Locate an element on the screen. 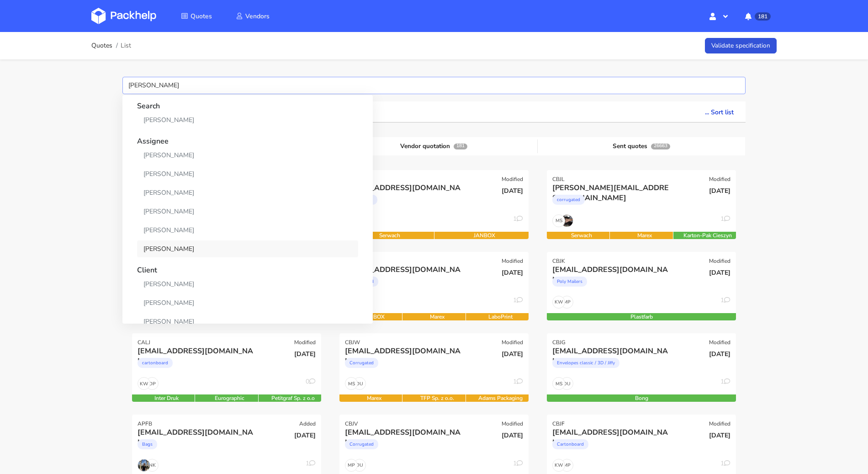 The image size is (868, 474). div: Marex is located at coordinates (374, 398).